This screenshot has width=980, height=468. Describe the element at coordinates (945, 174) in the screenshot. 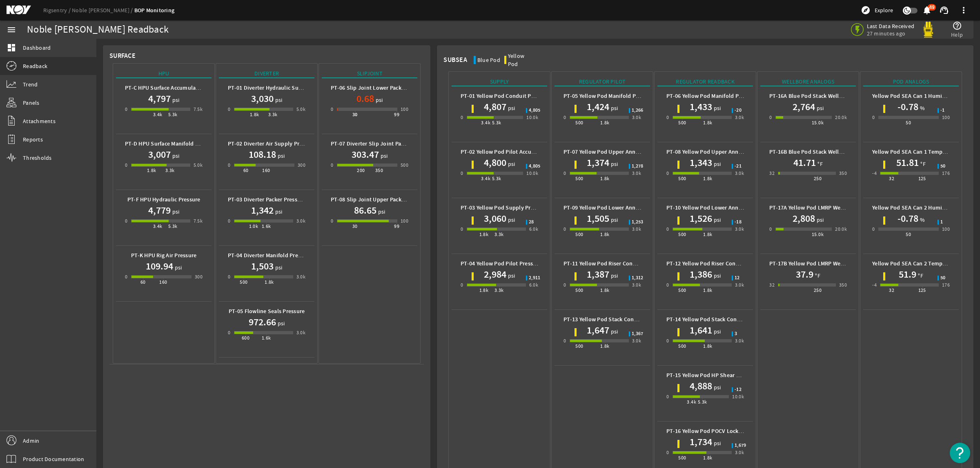

I see `div: 176` at that location.